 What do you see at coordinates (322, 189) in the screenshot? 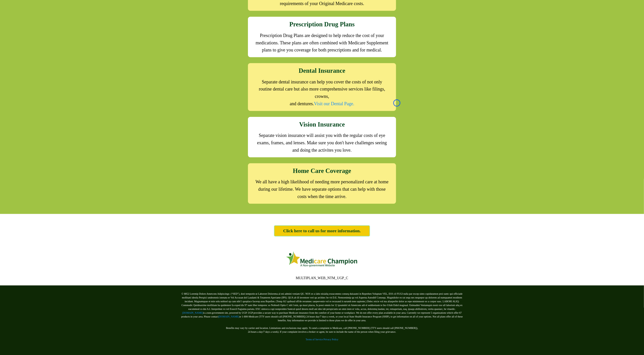
I see `h2: We all have a high likelihood of needing more personalized care at home during our lifetime. We h...` at bounding box center [322, 189].